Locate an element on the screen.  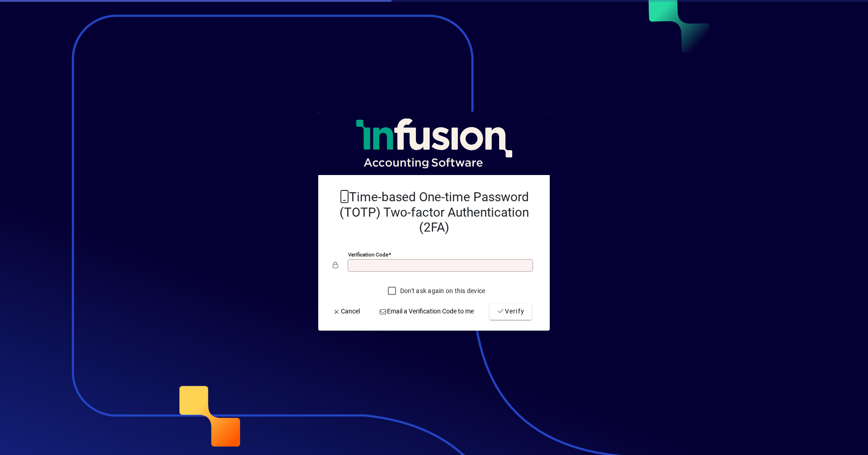
button: Email a Verification Code to me is located at coordinates (427, 312).